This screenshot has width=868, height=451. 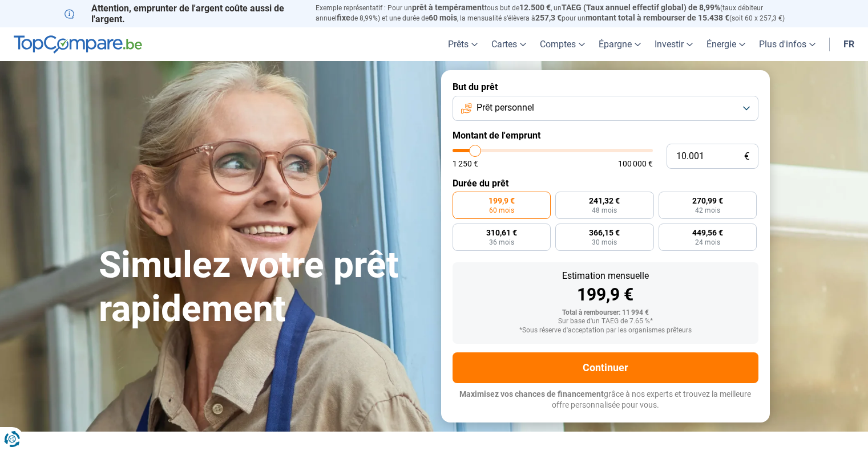 I want to click on span: Prêt personnel, so click(x=505, y=108).